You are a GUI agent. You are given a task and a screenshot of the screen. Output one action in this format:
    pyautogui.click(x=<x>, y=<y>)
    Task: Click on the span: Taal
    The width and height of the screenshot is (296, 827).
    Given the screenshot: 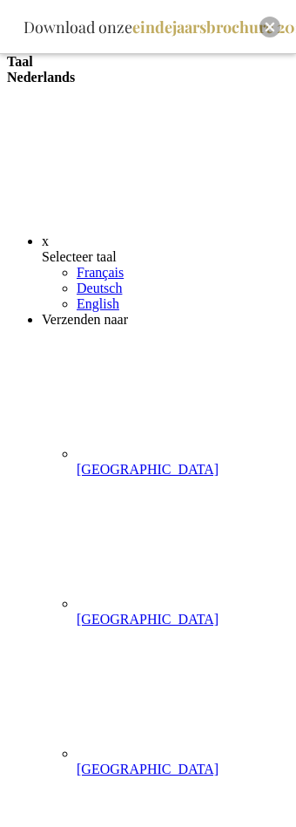 What is the action you would take?
    pyautogui.click(x=20, y=61)
    